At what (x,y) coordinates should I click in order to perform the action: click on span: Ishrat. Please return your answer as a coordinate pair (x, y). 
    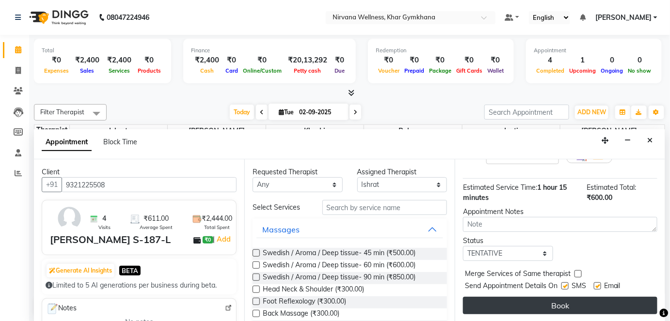
    Looking at the image, I should click on (119, 131).